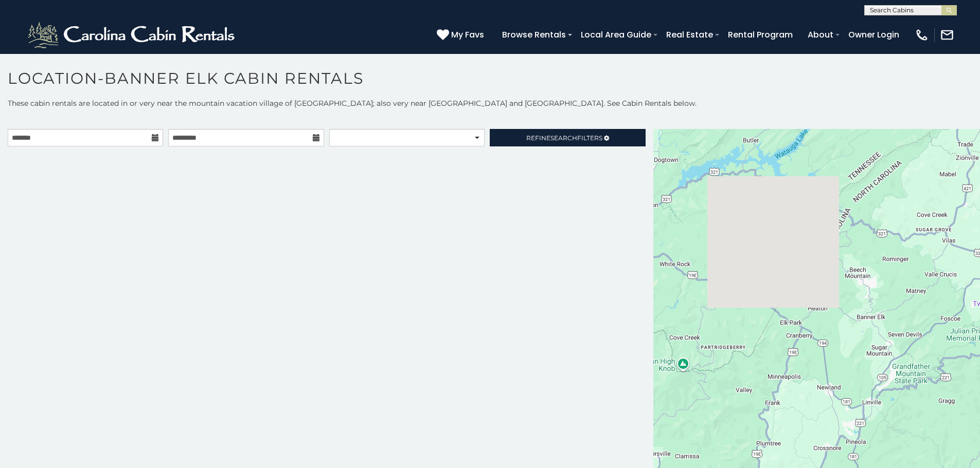 The width and height of the screenshot is (980, 468). What do you see at coordinates (947, 35) in the screenshot?
I see `img: mail-regular-white.png` at bounding box center [947, 35].